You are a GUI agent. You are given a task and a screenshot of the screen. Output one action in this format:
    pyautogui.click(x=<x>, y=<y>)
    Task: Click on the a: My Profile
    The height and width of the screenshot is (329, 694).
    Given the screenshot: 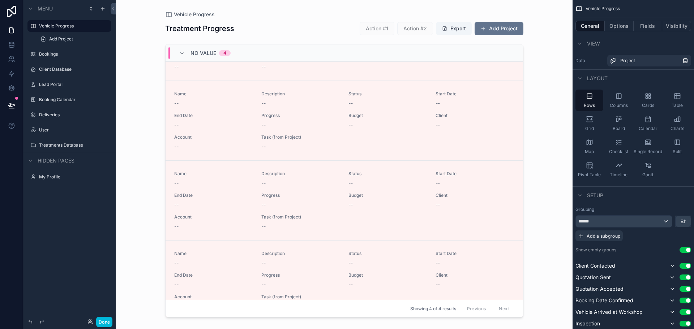 What is the action you would take?
    pyautogui.click(x=73, y=177)
    